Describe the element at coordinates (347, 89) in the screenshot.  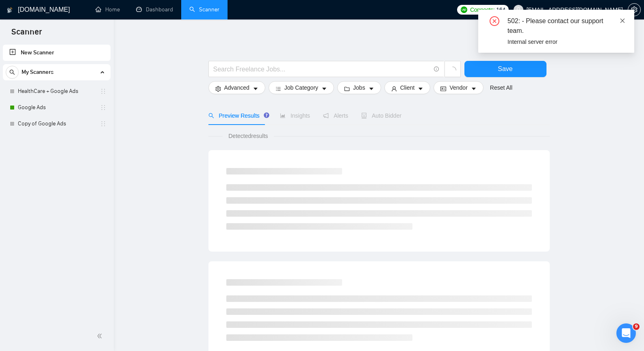
I see `span: folder` at that location.